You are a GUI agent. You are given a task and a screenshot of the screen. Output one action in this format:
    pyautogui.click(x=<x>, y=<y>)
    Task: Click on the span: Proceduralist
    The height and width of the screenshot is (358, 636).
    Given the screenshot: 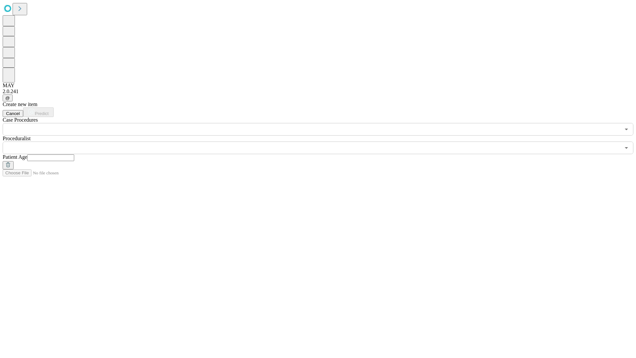 What is the action you would take?
    pyautogui.click(x=17, y=138)
    